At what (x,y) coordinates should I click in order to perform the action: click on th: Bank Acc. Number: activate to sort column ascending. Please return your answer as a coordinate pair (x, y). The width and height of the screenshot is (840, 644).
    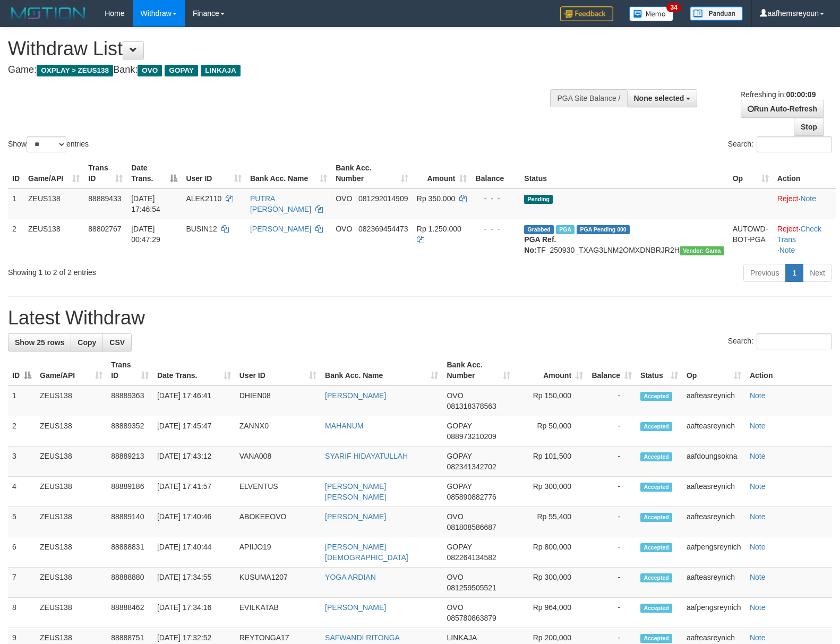
    Looking at the image, I should click on (477, 371).